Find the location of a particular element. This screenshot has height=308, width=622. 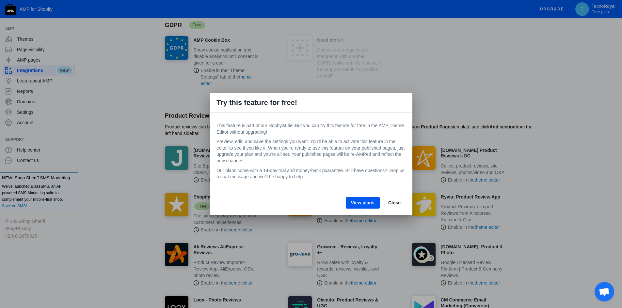

span: But you can try this feature for free in the AMP Theme Editor without upgrading! is located at coordinates (310, 129).